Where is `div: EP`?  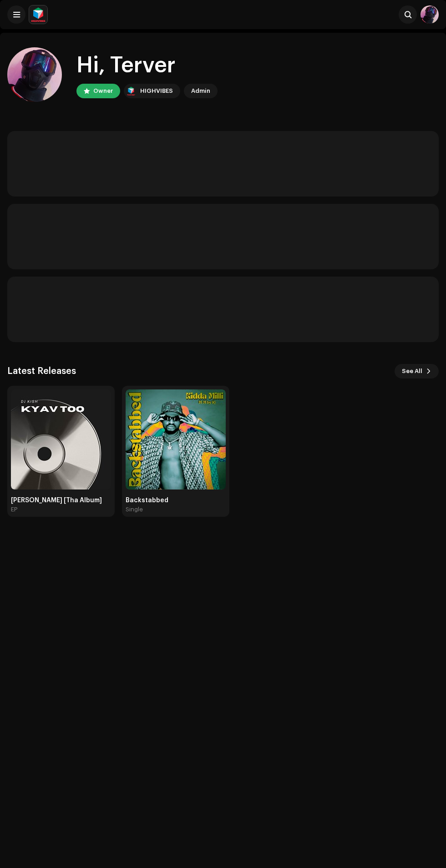
div: EP is located at coordinates (14, 509).